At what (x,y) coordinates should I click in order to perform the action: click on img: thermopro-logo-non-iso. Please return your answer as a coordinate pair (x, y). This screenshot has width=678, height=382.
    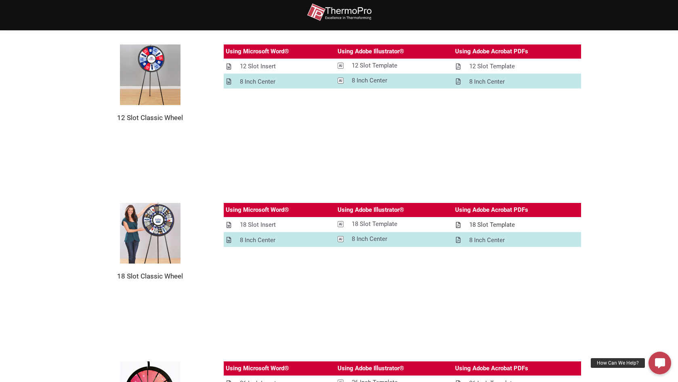
    Looking at the image, I should click on (339, 12).